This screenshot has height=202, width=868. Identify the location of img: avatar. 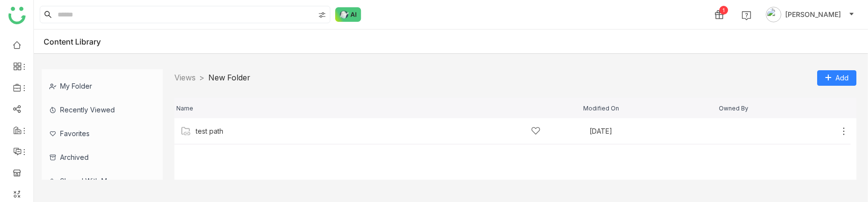
(773, 15).